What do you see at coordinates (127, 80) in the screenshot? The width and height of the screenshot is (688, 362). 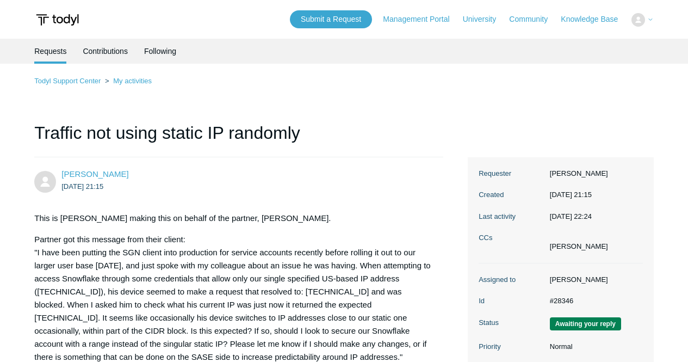 I see `li: My activities` at bounding box center [127, 80].